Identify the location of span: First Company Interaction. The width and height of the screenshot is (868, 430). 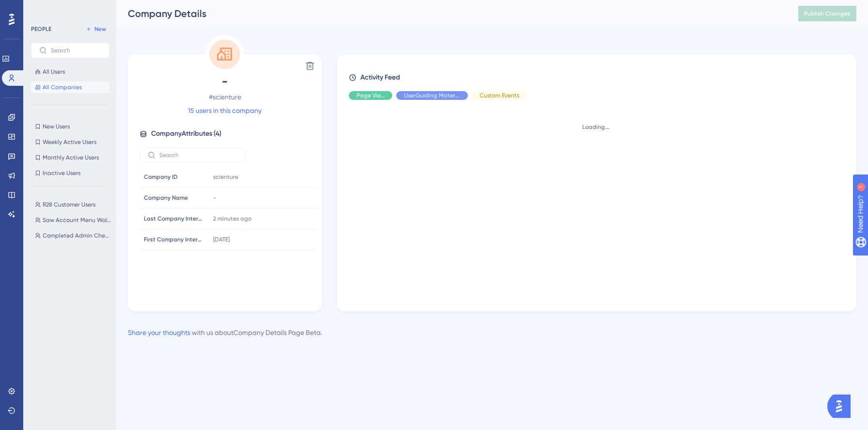
(173, 240).